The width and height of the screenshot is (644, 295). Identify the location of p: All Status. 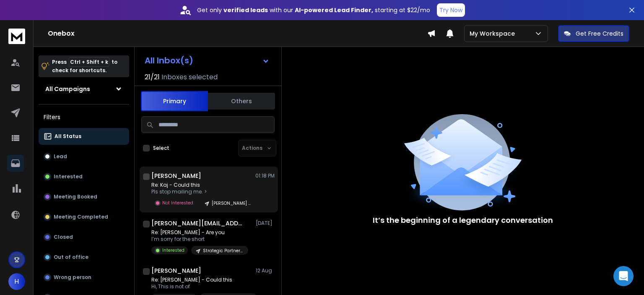
(68, 137).